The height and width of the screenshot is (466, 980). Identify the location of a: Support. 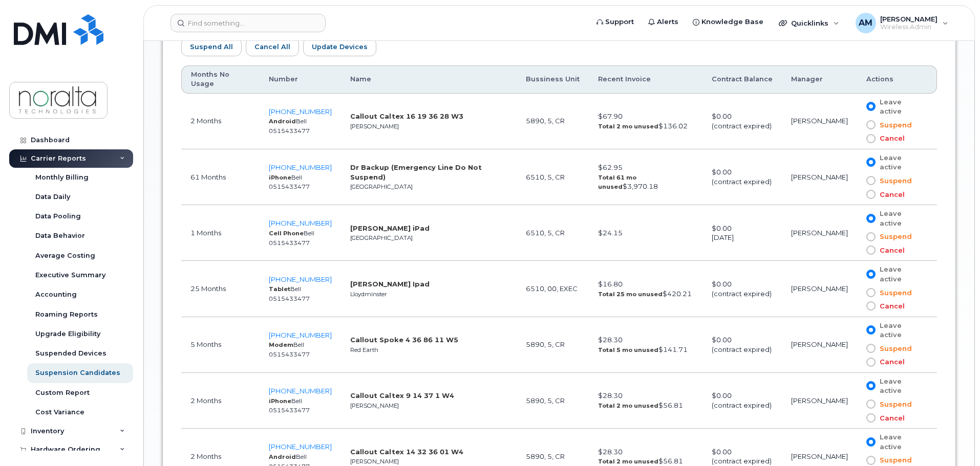
(615, 22).